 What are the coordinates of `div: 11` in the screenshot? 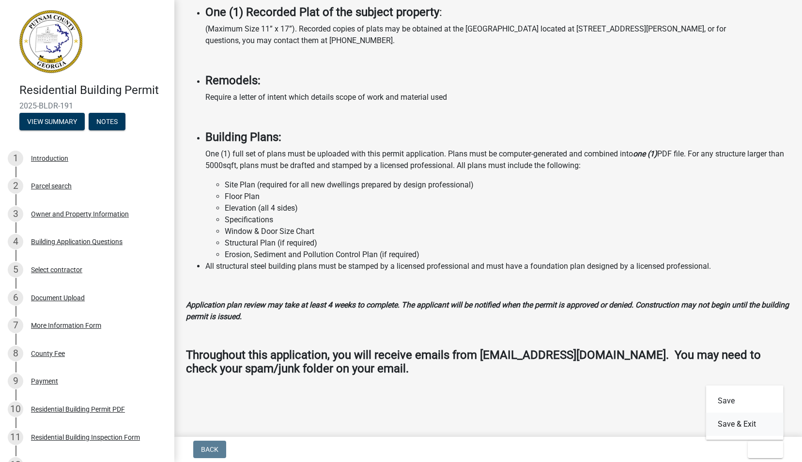 It's located at (16, 438).